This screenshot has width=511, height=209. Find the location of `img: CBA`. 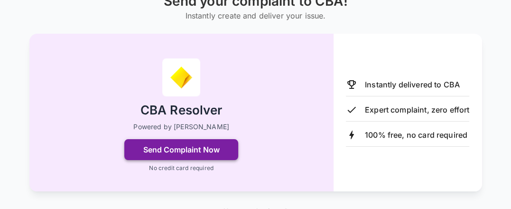

img: CBA is located at coordinates (181, 77).